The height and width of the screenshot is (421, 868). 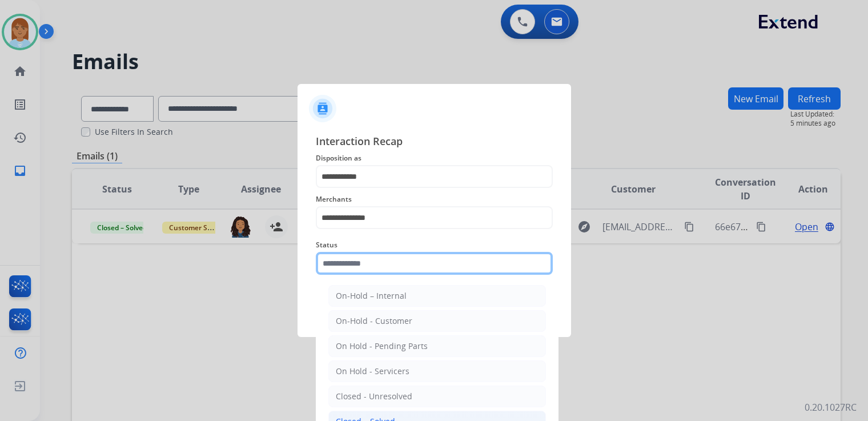 I want to click on span: Disposition as, so click(x=434, y=158).